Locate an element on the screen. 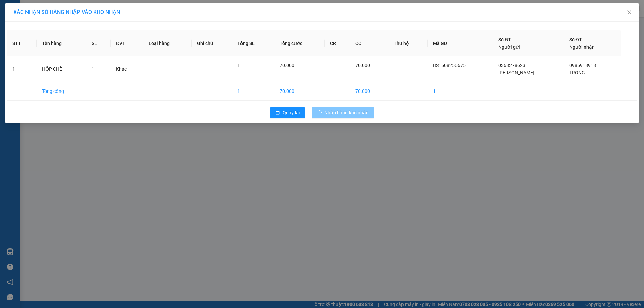  button: Close is located at coordinates (630, 13).